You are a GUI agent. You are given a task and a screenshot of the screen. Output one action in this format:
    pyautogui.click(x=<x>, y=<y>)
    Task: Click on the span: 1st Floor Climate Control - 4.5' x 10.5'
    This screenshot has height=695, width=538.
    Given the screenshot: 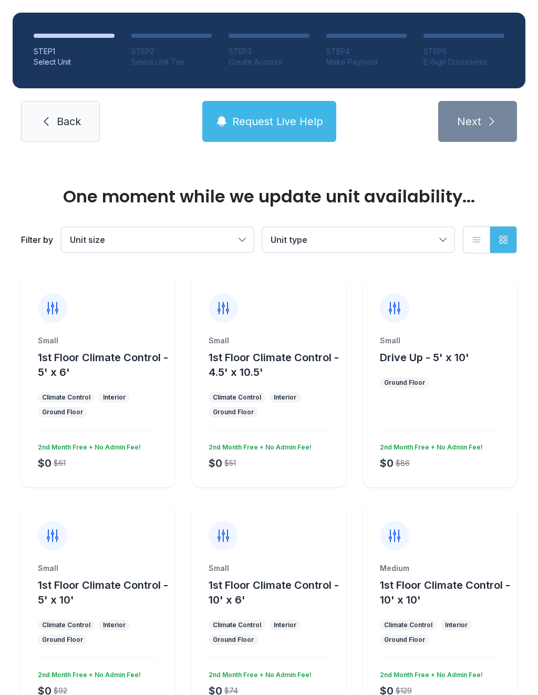 What is the action you would take?
    pyautogui.click(x=274, y=365)
    